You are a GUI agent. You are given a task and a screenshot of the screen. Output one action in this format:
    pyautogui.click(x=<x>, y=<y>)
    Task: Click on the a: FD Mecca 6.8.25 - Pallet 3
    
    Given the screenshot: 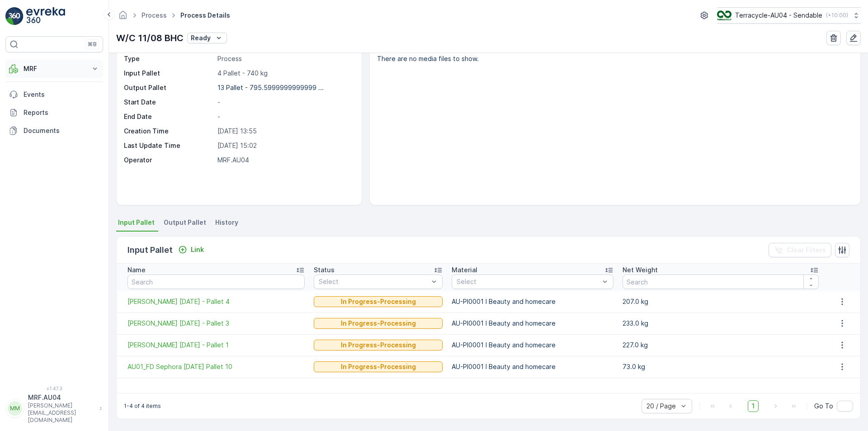 What is the action you would take?
    pyautogui.click(x=216, y=324)
    